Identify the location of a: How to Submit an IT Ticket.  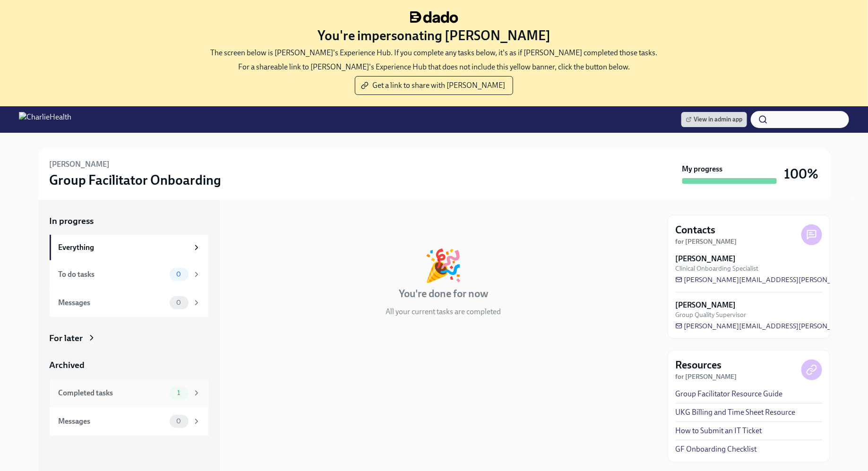
(718, 430).